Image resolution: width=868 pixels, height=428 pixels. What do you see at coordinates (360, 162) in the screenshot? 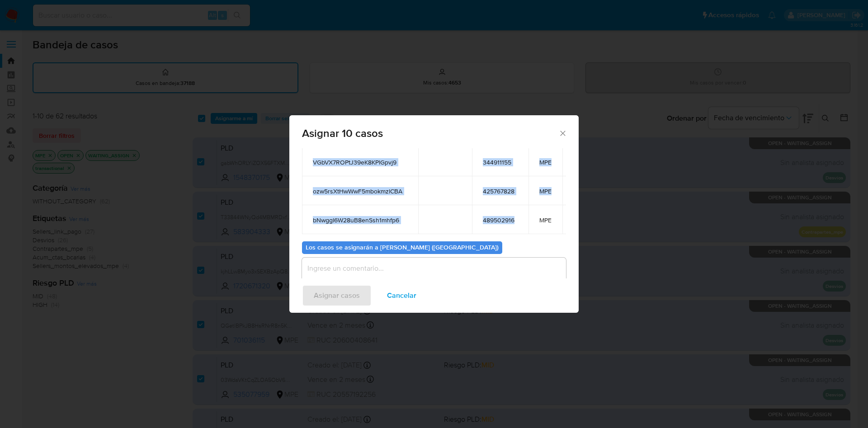
I see `span: VGbVX7ROPtJ39eK8KPlGpvj9` at bounding box center [360, 162].